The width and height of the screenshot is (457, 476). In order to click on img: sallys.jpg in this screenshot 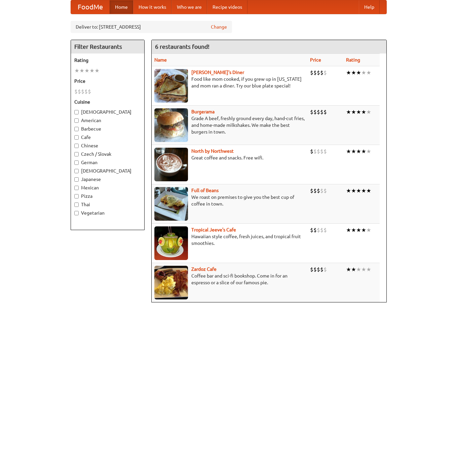, I will do `click(171, 86)`.